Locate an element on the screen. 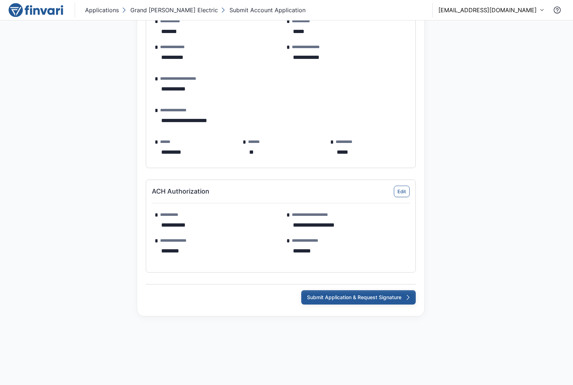  h6: ACH Authorization is located at coordinates (181, 191).